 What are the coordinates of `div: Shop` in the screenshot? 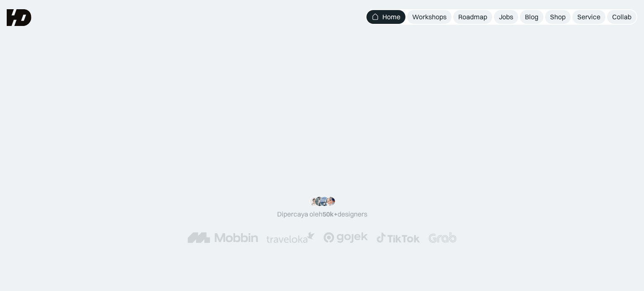 It's located at (558, 17).